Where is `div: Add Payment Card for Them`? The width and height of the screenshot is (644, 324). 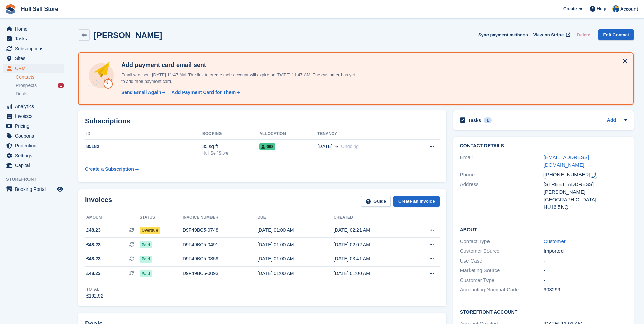 div: Add Payment Card for Them is located at coordinates (203, 92).